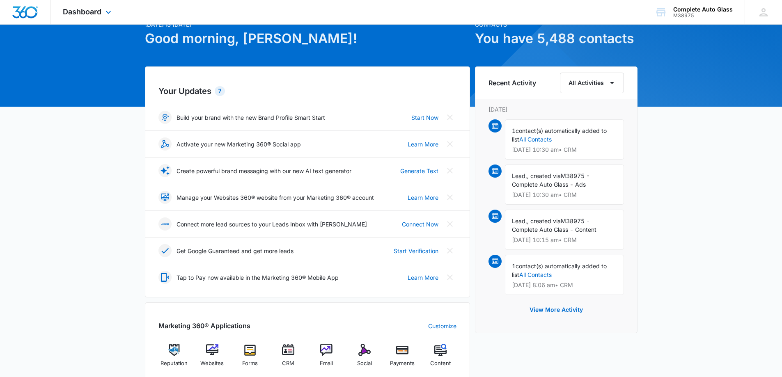 The image size is (782, 377). I want to click on a: CRM, so click(288, 359).